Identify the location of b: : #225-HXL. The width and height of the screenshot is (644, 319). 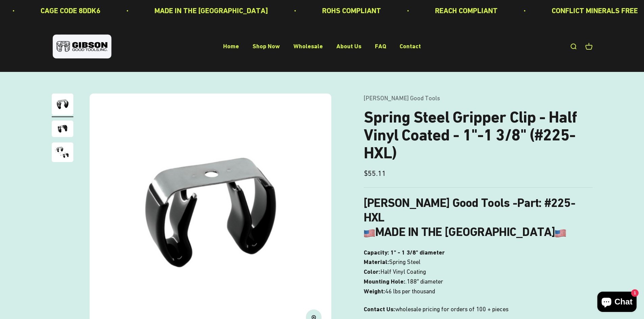
(469, 210).